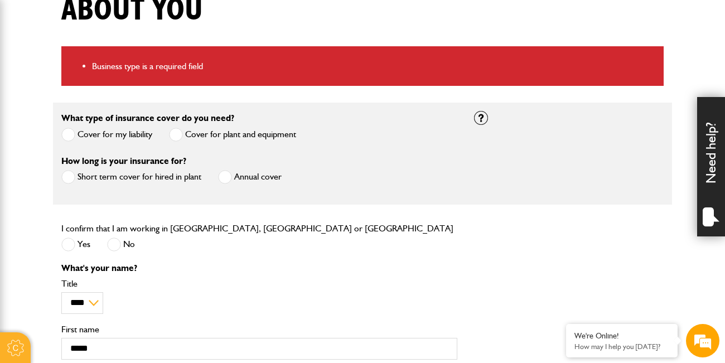  I want to click on p: How may I help you today?, so click(622, 346).